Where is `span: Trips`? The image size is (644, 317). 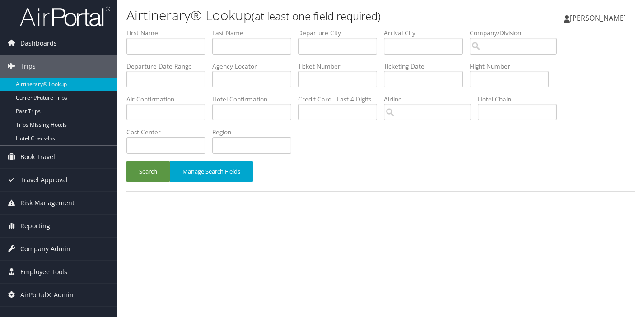 span: Trips is located at coordinates (28, 66).